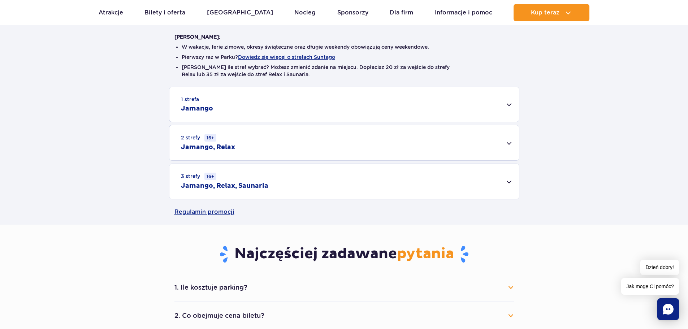 This screenshot has height=329, width=688. What do you see at coordinates (353, 13) in the screenshot?
I see `a: Sponsorzy` at bounding box center [353, 13].